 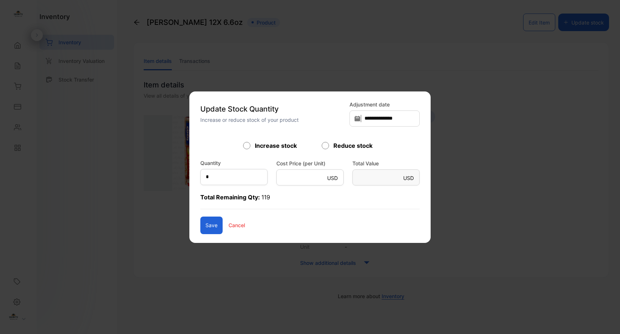 What do you see at coordinates (310, 201) in the screenshot?
I see `p: Total Remaining Qty:` at bounding box center [310, 201].